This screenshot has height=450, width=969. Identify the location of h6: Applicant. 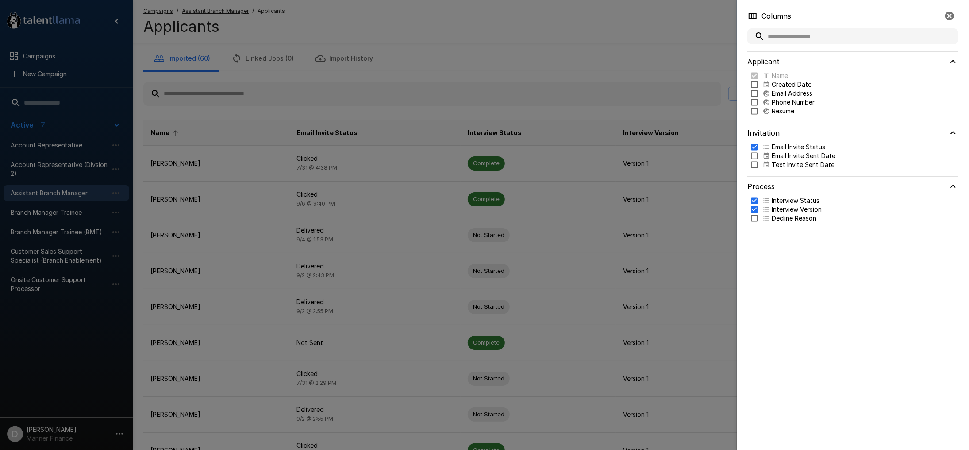
(763, 62).